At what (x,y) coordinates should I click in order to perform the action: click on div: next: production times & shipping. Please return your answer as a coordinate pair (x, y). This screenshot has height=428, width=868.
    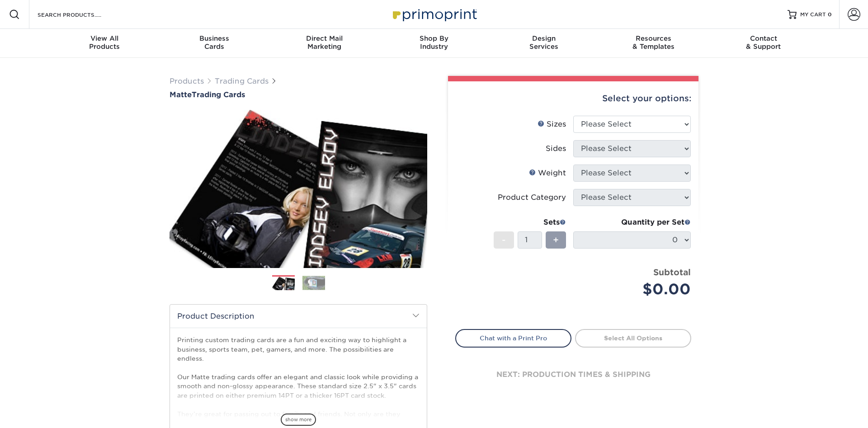
    Looking at the image, I should click on (573, 374).